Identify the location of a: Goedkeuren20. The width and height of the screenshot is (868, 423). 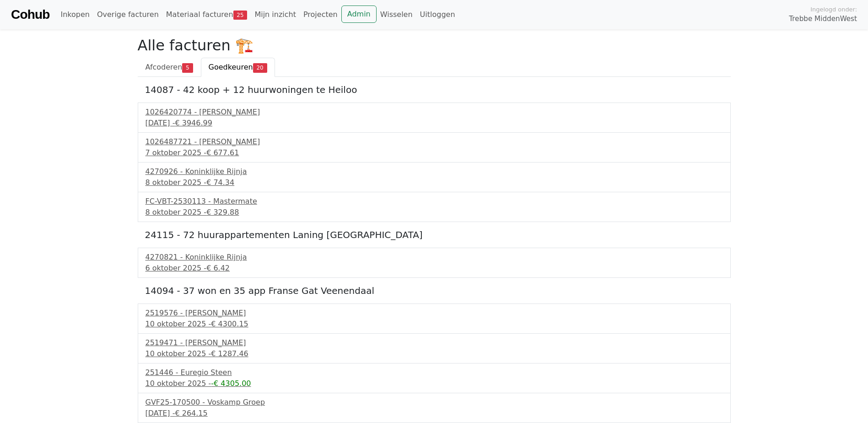
(238, 67).